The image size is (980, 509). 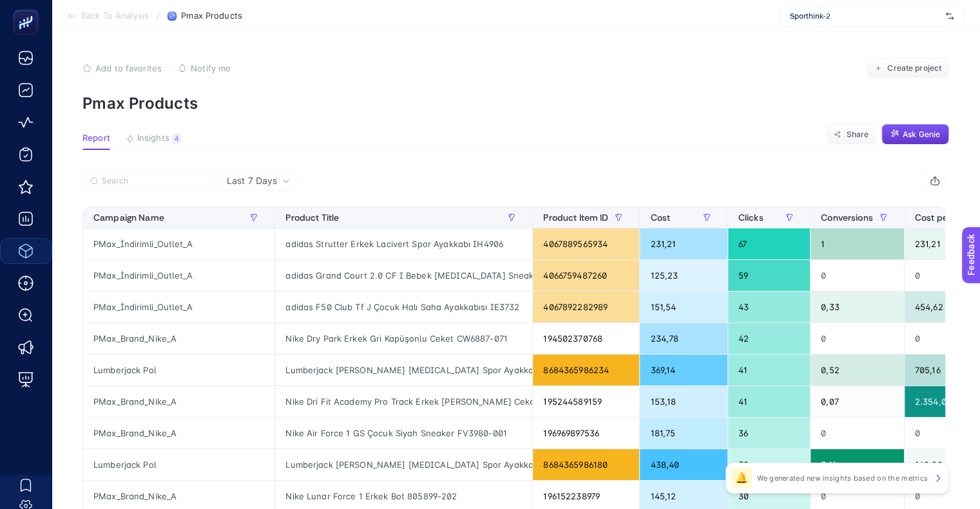 I want to click on button: Ask Genie, so click(x=915, y=135).